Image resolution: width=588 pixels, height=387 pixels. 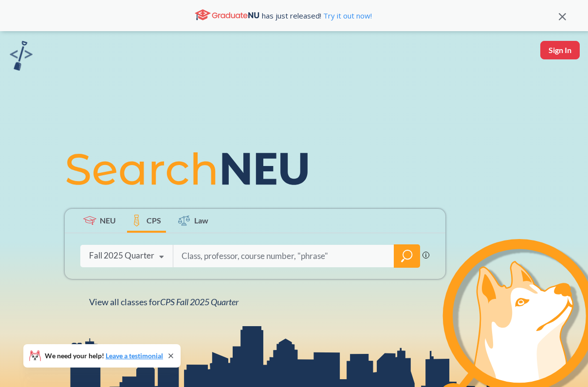 What do you see at coordinates (122, 256) in the screenshot?
I see `div: Fall 2025 Quarter` at bounding box center [122, 256].